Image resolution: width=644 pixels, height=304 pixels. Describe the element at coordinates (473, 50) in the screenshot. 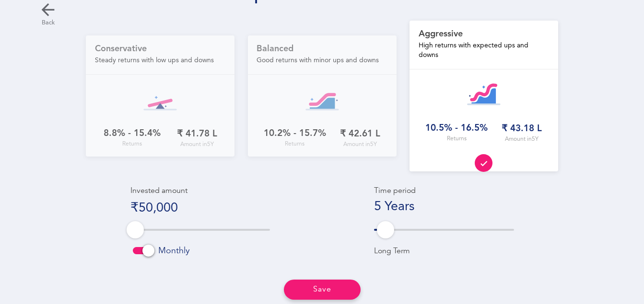

I see `span: High returns with expected ups and downs` at that location.